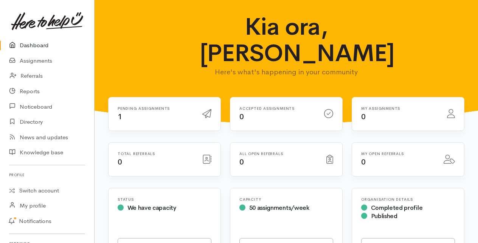 This screenshot has height=243, width=478. Describe the element at coordinates (279, 208) in the screenshot. I see `span: 50 assignments/week` at that location.